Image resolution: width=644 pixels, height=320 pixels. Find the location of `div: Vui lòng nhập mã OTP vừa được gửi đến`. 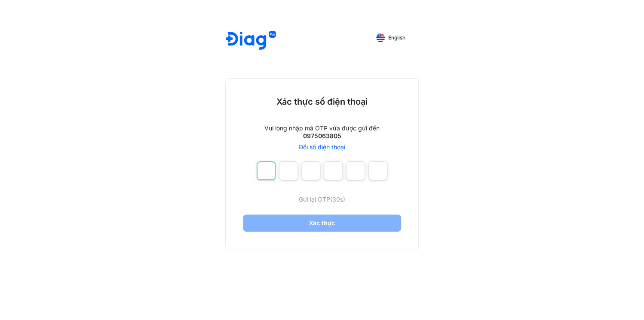

div: Vui lòng nhập mã OTP vừa được gửi đến is located at coordinates (322, 128).